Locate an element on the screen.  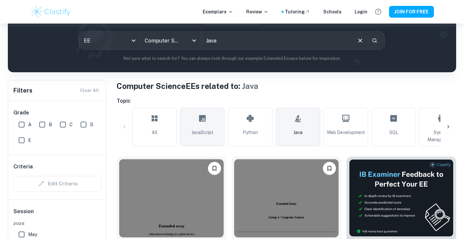
span: SQL is located at coordinates (393, 133).